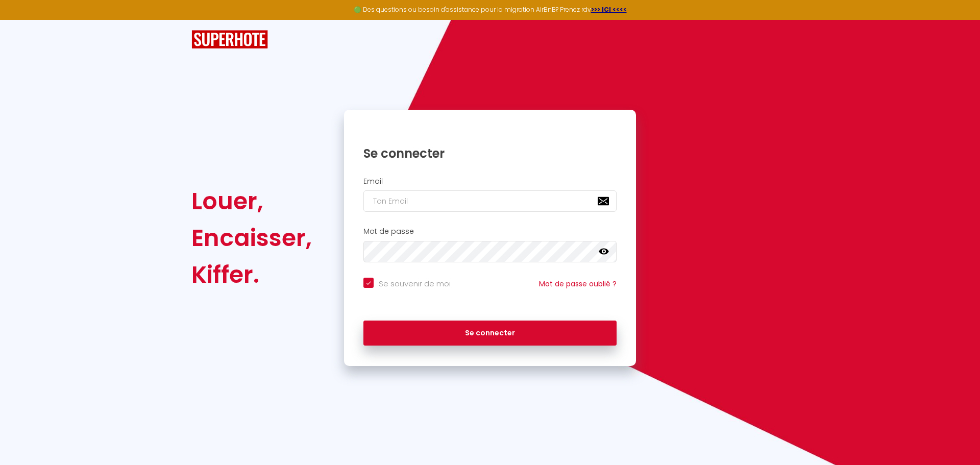  I want to click on img: SuperHote logo, so click(230, 39).